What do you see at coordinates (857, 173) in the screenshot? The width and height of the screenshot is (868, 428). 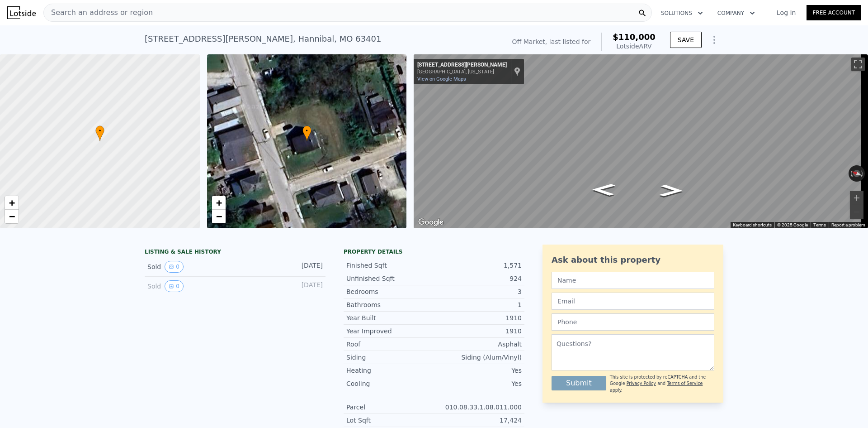 I see `button: Reset the view` at bounding box center [857, 173].